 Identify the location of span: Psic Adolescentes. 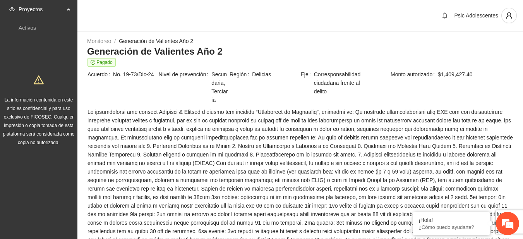
(476, 15).